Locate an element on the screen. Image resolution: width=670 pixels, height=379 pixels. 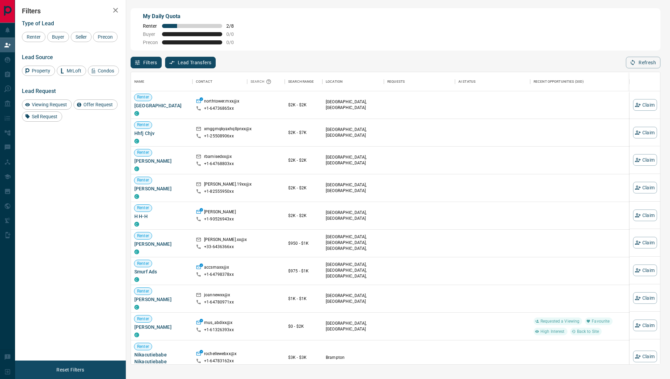
span: Seller is located at coordinates (81, 37).